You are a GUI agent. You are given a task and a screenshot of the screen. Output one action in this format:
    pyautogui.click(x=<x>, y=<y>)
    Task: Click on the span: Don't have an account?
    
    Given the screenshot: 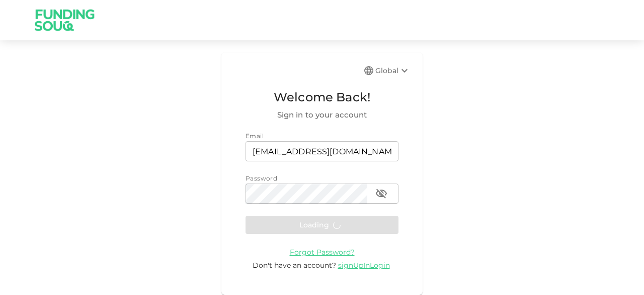 What is the action you would take?
    pyautogui.click(x=295, y=265)
    